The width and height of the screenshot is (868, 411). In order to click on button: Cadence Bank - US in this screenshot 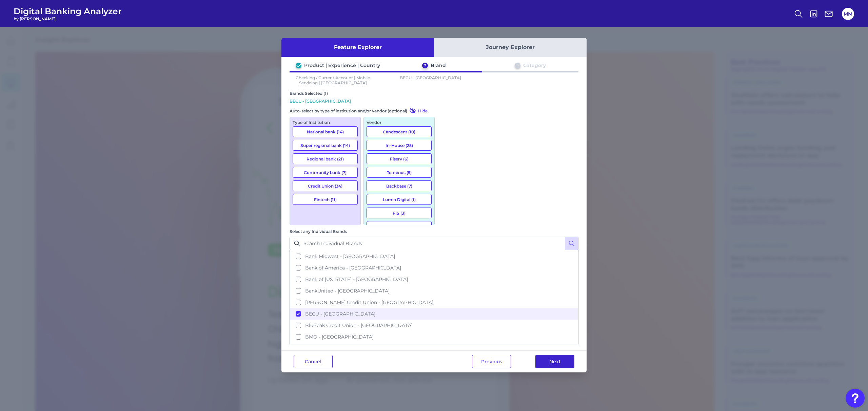, I will do `click(434, 348)`.